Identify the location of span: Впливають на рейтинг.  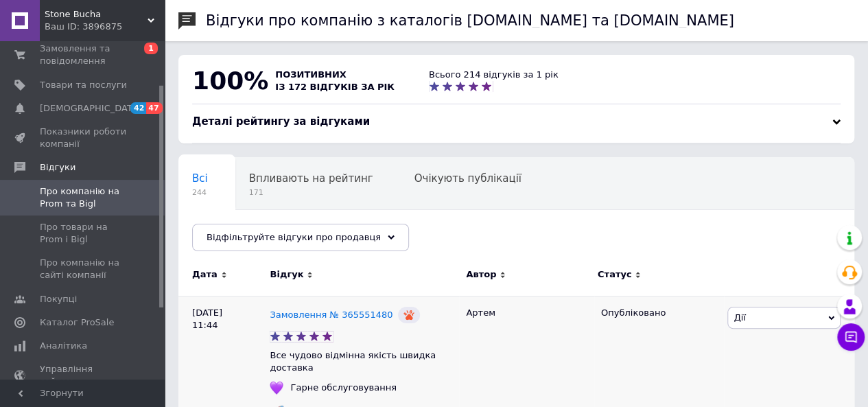
(311, 179).